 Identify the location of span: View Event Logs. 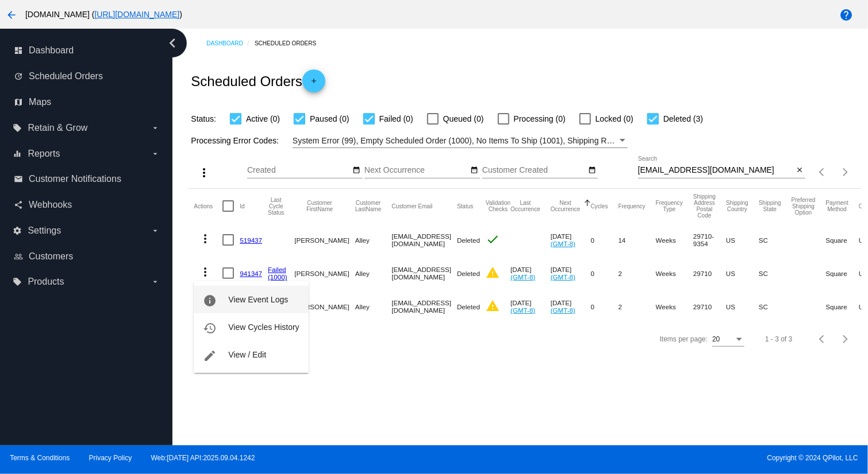
(258, 300).